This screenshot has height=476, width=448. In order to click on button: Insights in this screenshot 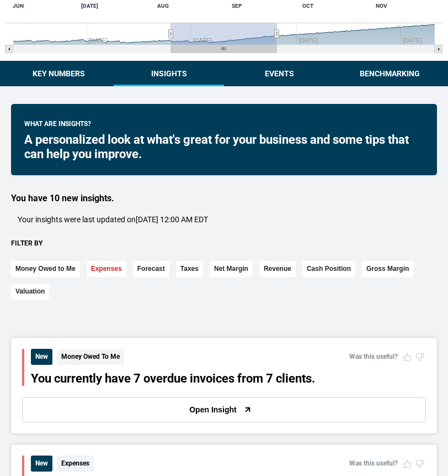, I will do `click(169, 73)`.